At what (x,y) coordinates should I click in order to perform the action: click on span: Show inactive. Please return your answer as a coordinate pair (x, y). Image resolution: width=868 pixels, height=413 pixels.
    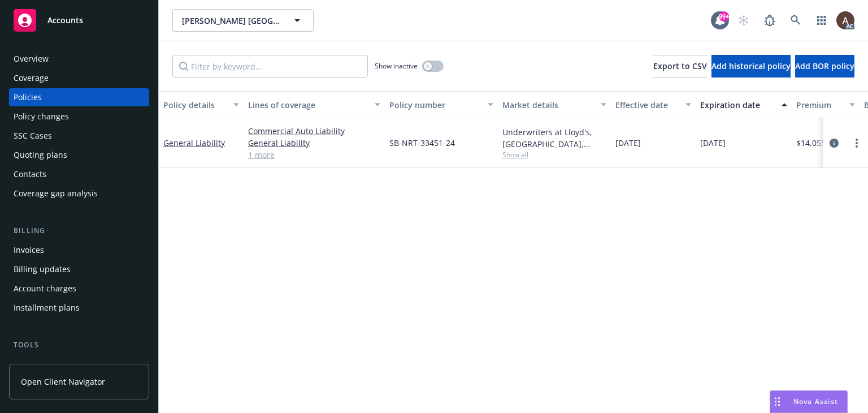
    Looking at the image, I should click on (396, 66).